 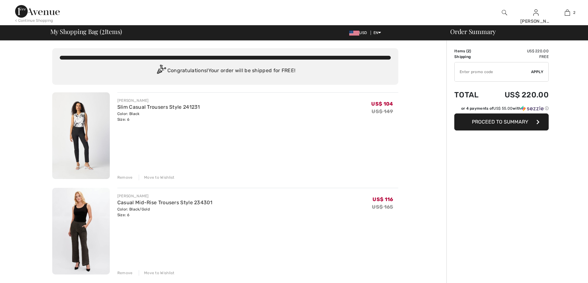 What do you see at coordinates (500, 122) in the screenshot?
I see `span: Proceed to Summary` at bounding box center [500, 122].